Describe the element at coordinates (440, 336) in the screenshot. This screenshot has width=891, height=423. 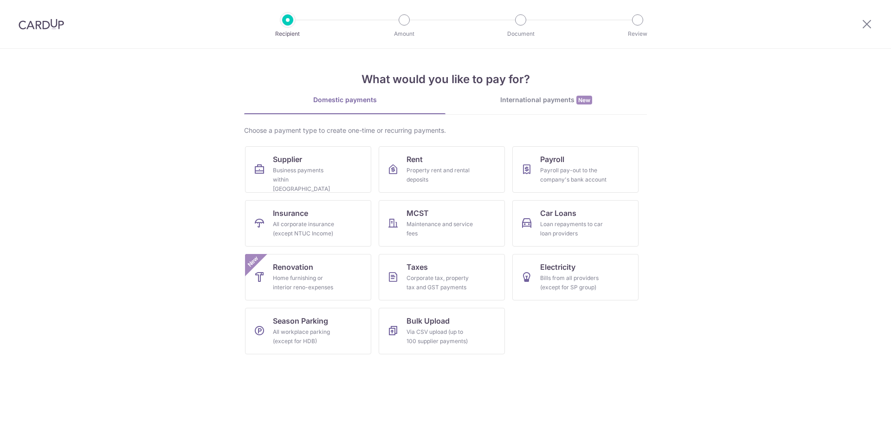
I see `div: Via CSV upload (up to 100 supplier payments)` at that location.